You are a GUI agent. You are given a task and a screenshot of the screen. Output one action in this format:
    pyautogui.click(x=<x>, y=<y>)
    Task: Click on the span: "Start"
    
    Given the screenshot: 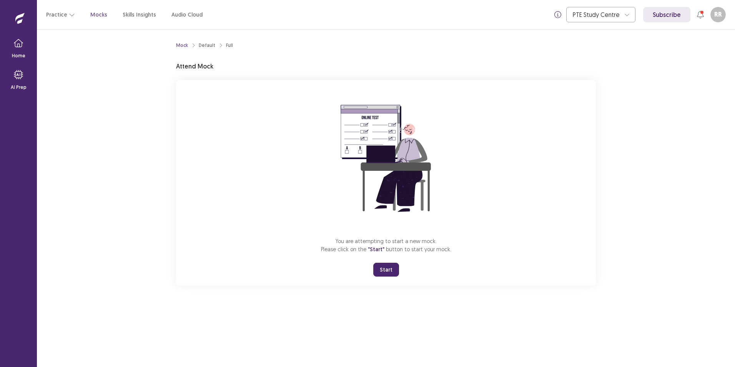 What is the action you would take?
    pyautogui.click(x=376, y=249)
    